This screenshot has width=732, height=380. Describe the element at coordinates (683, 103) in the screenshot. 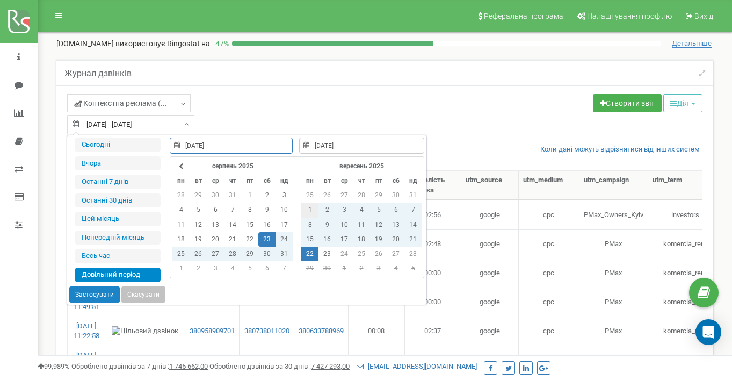

I see `button: Дія` at that location.